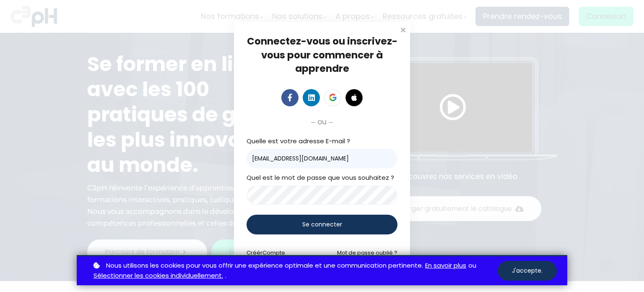 This screenshot has height=292, width=644. Describe the element at coordinates (264, 266) in the screenshot. I see `span: Nous utilisons les cookies pour vous offrir une expérience optimale et une communication pertinente.` at that location.